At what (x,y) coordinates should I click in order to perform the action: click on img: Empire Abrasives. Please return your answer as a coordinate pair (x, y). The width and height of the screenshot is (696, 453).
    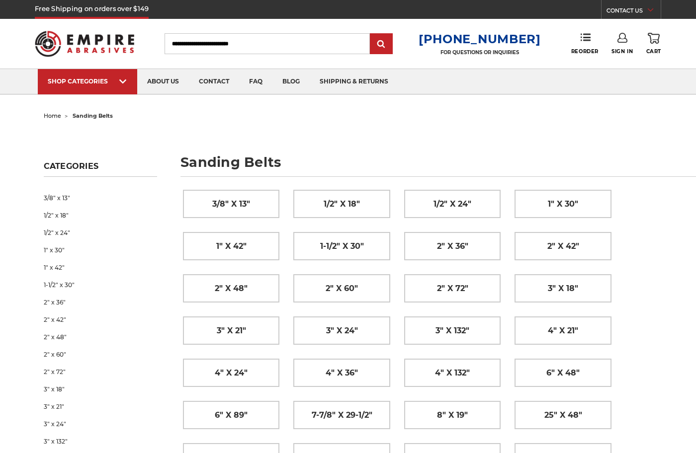
    Looking at the image, I should click on (84, 44).